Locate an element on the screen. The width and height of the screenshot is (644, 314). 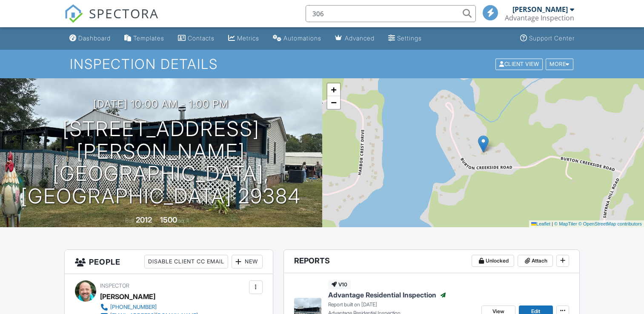
span: Built is located at coordinates (130, 220).